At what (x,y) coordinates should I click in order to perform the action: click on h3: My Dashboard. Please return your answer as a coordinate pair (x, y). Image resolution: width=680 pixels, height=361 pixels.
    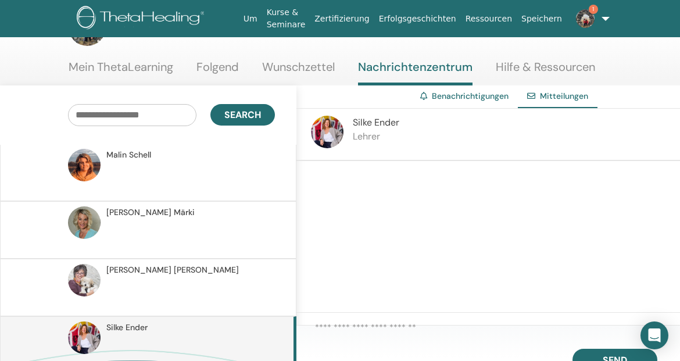
    Looking at the image, I should click on (170, 27).